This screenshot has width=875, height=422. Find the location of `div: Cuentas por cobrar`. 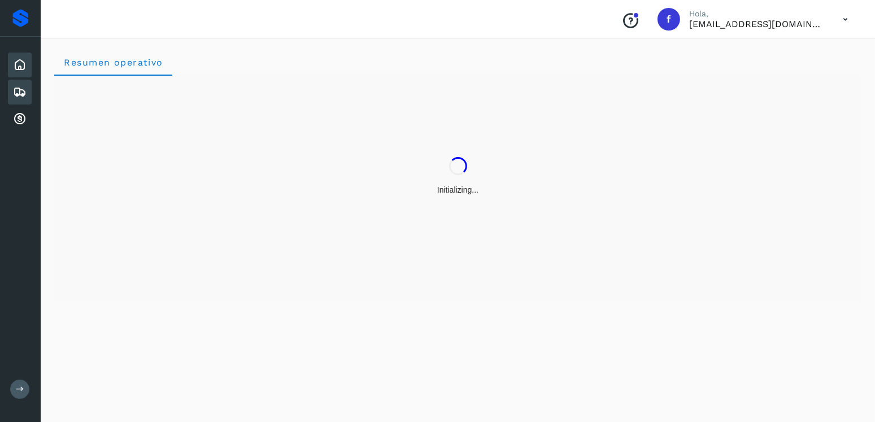

div: Cuentas por cobrar is located at coordinates (20, 119).